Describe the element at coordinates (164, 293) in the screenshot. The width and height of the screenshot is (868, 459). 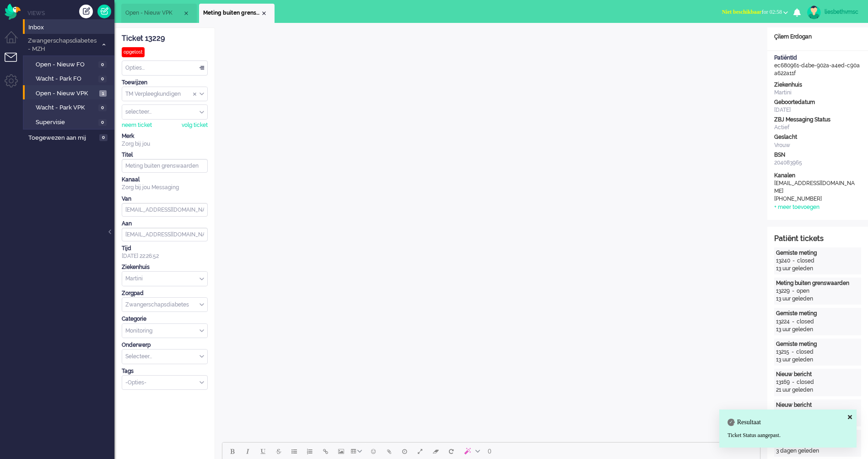
I see `div: Zorgpad` at that location.